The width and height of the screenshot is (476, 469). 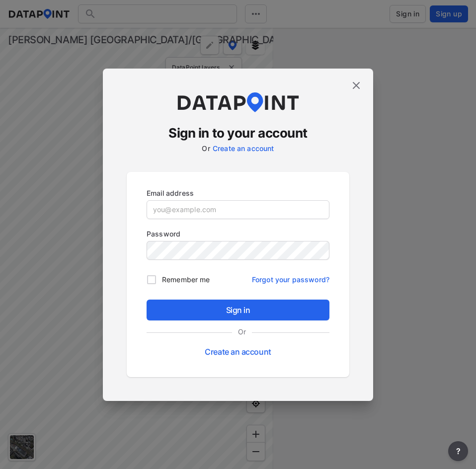 What do you see at coordinates (291, 277) in the screenshot?
I see `a: Forgot your password?` at bounding box center [291, 277].